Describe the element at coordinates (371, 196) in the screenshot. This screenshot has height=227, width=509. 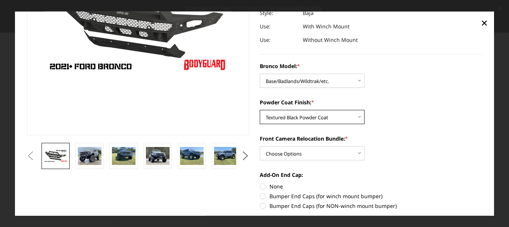
I see `label: Bumper End Caps (for winch mount bumper)` at that location.